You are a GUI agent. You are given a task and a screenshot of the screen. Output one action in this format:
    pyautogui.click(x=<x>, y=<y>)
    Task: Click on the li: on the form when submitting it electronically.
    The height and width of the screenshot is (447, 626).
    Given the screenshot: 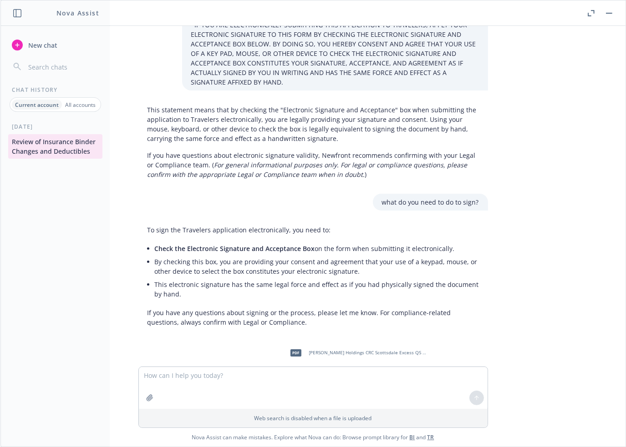 What is the action you would take?
    pyautogui.click(x=317, y=249)
    